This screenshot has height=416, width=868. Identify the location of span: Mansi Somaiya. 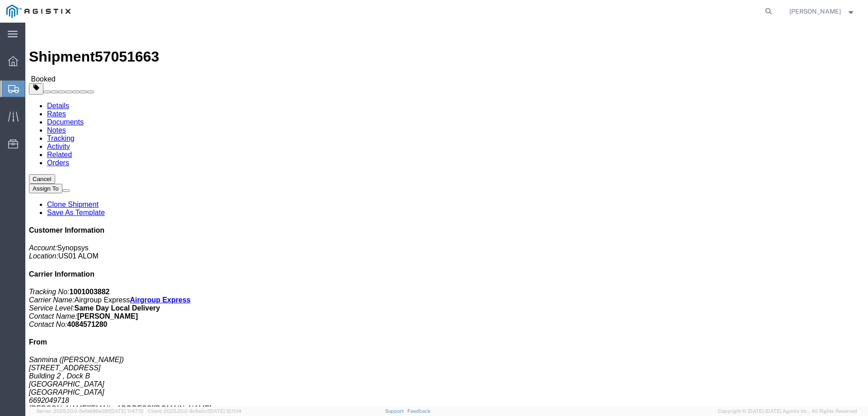
(816, 11).